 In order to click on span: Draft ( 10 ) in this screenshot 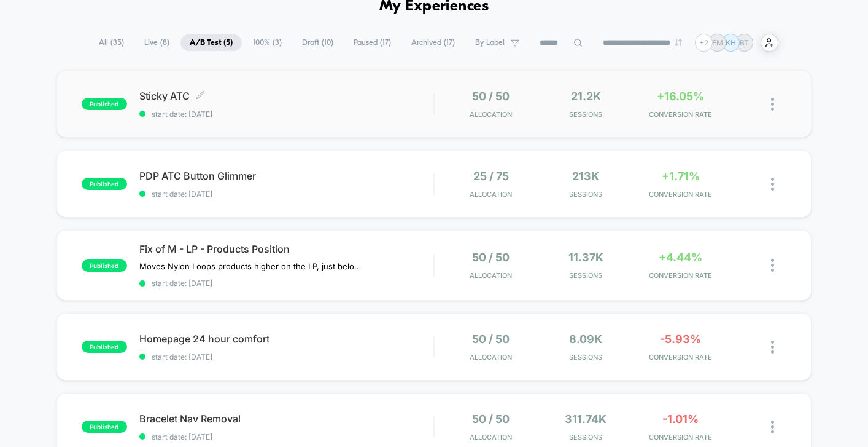, I will do `click(318, 42)`.